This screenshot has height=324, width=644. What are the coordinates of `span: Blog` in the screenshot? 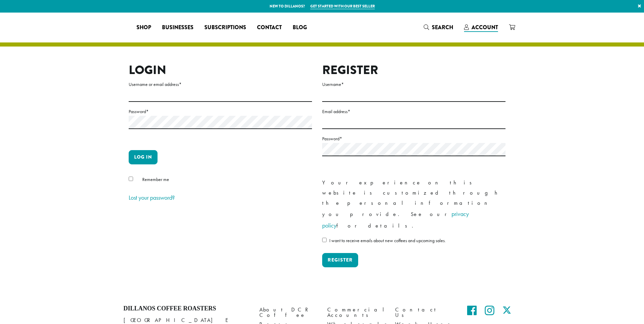 It's located at (300, 27).